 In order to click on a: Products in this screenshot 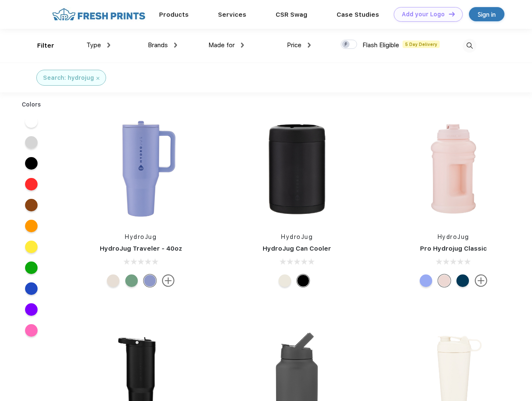, I will do `click(174, 15)`.